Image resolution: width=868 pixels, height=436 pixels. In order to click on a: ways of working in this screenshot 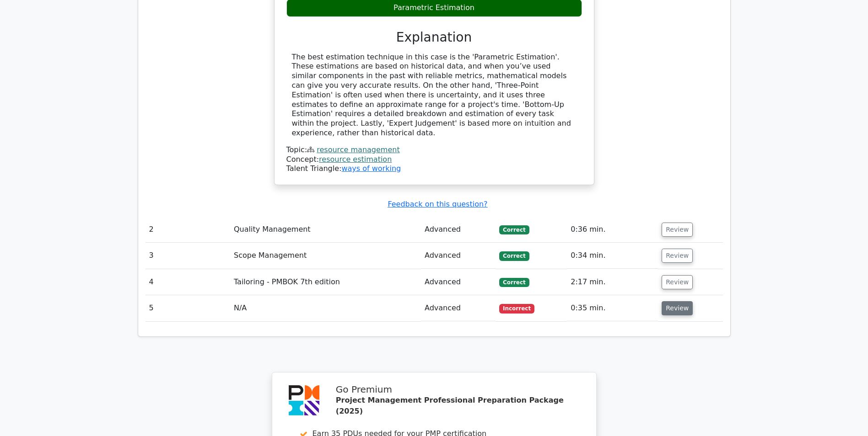, I will do `click(371, 168)`.